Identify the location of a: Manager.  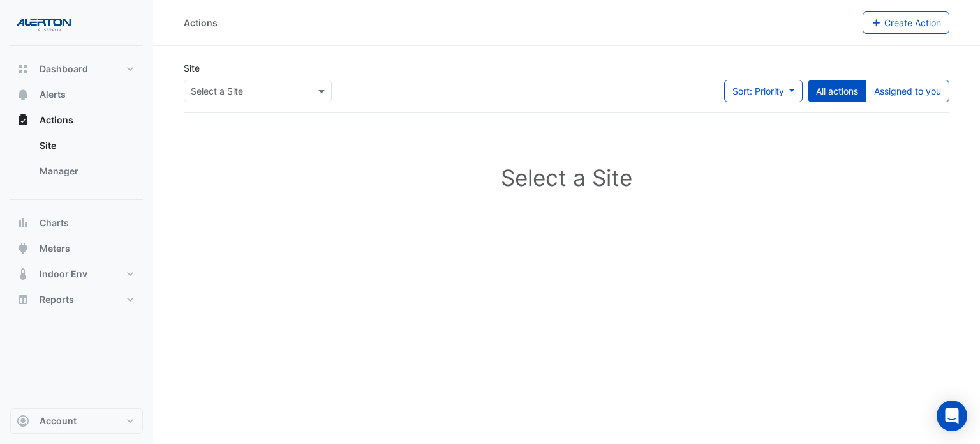
(86, 171).